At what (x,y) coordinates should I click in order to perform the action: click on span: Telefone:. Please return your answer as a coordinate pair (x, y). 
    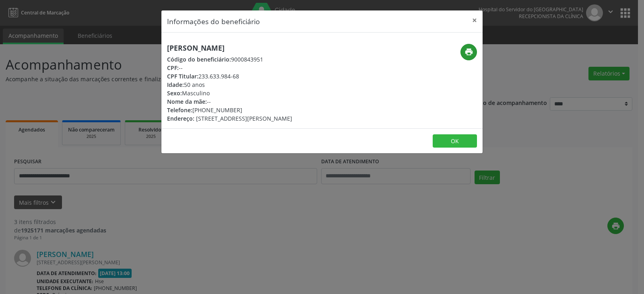
    Looking at the image, I should click on (179, 110).